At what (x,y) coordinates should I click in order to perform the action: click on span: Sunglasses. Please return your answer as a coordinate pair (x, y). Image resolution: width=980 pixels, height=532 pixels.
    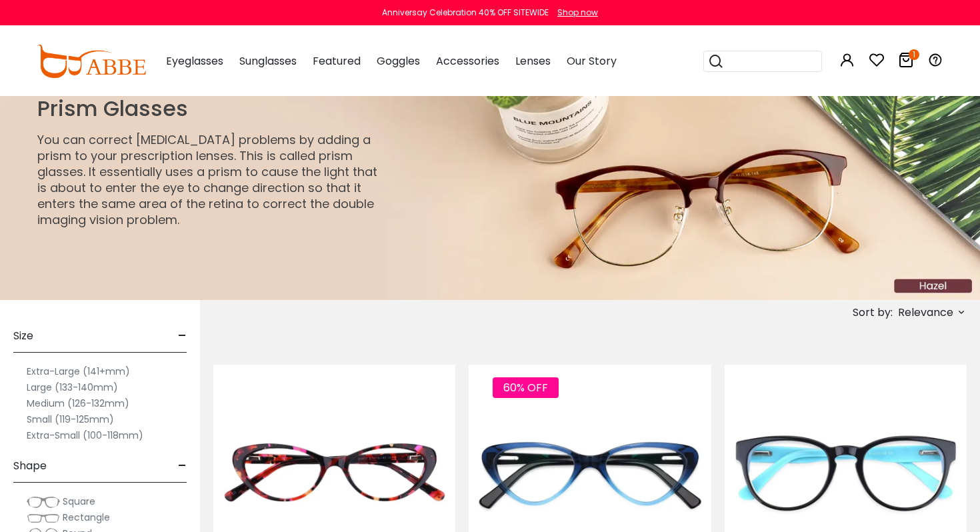
    Looking at the image, I should click on (268, 60).